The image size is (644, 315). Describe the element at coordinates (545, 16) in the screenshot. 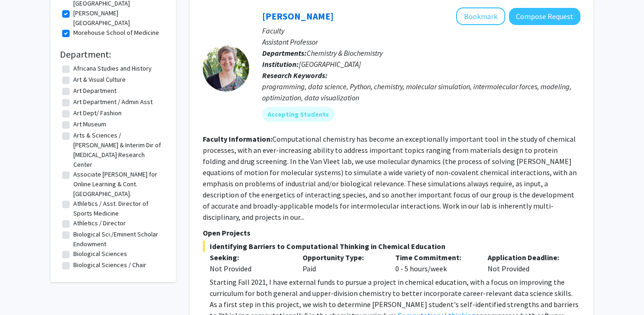

I see `button: Compose Request to Mary Van Vleet` at that location.